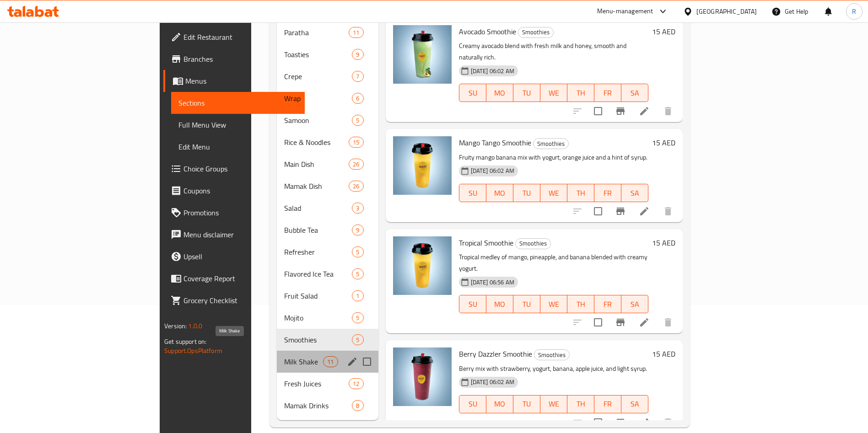 The height and width of the screenshot is (433, 868). What do you see at coordinates (240, 59) in the screenshot?
I see `span: Branches` at bounding box center [240, 59].